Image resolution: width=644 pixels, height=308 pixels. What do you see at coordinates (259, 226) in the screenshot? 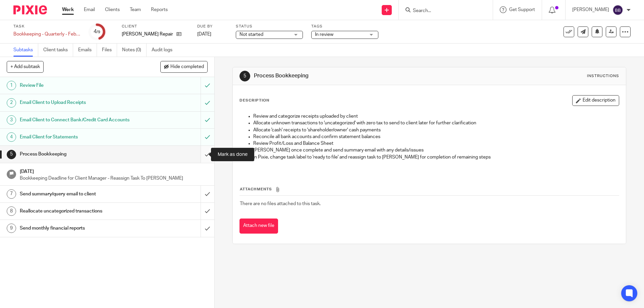
I see `button: Attach new file` at bounding box center [259, 226].